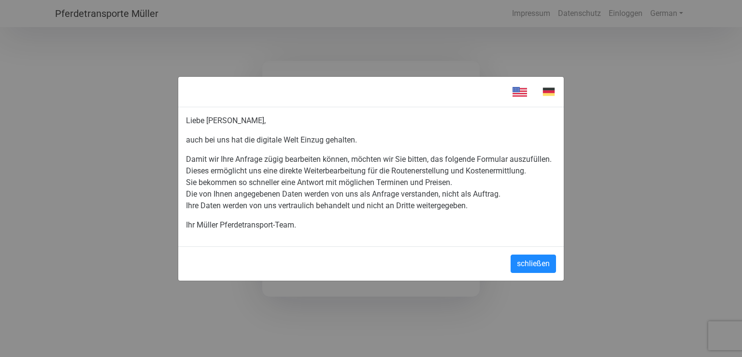 The width and height of the screenshot is (742, 357). Describe the element at coordinates (371, 183) in the screenshot. I see `p: Damit wir Ihre Anfrage zügig bearbeiten können, möchten wir Sie bitten, das folgende Formular aus...` at that location.